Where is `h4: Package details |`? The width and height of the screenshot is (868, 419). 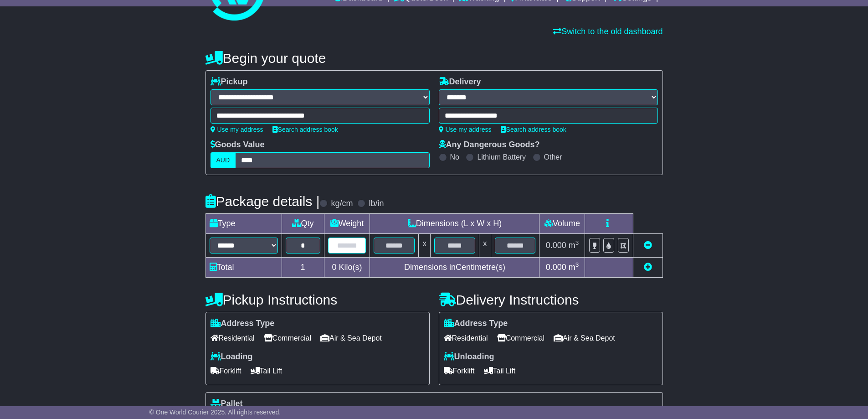 h4: Package details | is located at coordinates (262, 201).